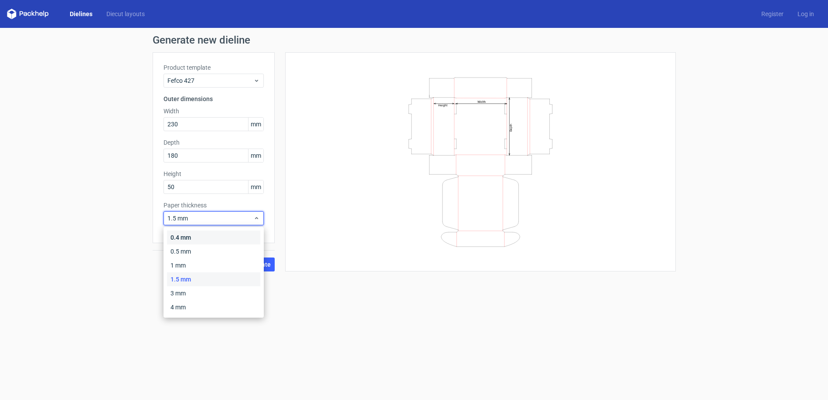 The image size is (828, 400). Describe the element at coordinates (214, 266) in the screenshot. I see `div: 1 mm` at that location.